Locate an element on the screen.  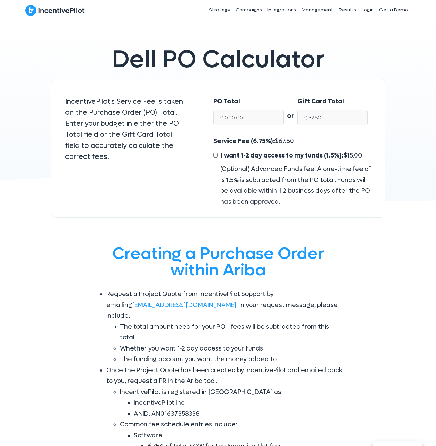
input: I want 1-2 day access to my funds (1.5%):$15.00 is located at coordinates (215, 155).